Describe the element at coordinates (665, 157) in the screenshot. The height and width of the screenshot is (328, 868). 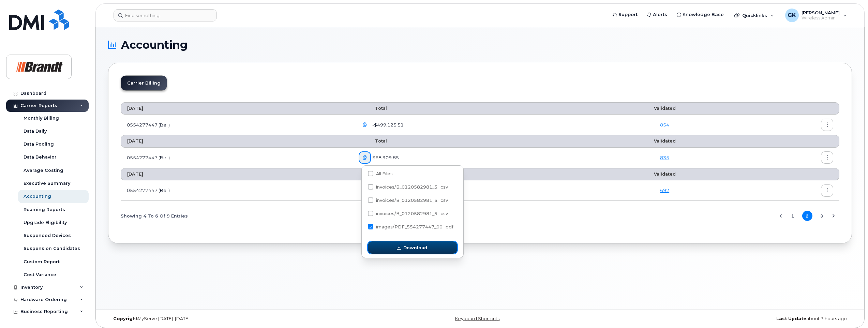
I see `a: 835` at that location.